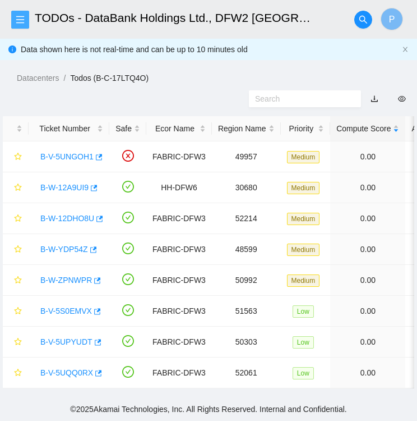 This screenshot has width=417, height=421. Describe the element at coordinates (246, 280) in the screenshot. I see `td: 50992` at that location.